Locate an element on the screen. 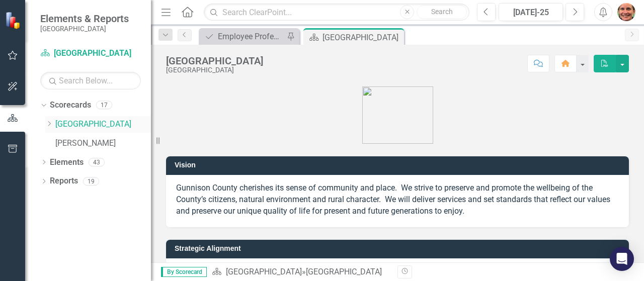 Image resolution: width=644 pixels, height=281 pixels. a: Employee Professional Development to Update is located at coordinates (243, 36).